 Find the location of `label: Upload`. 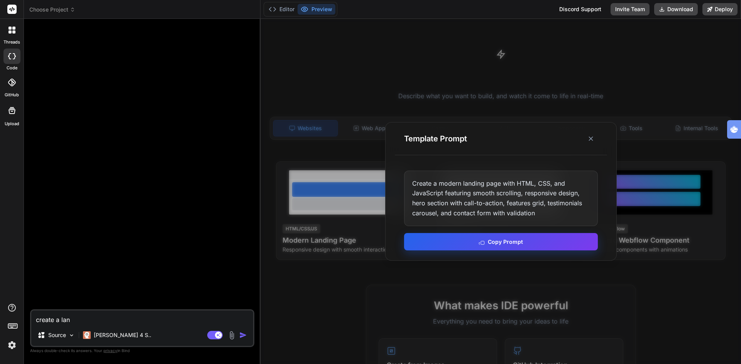

label: Upload is located at coordinates (12, 124).